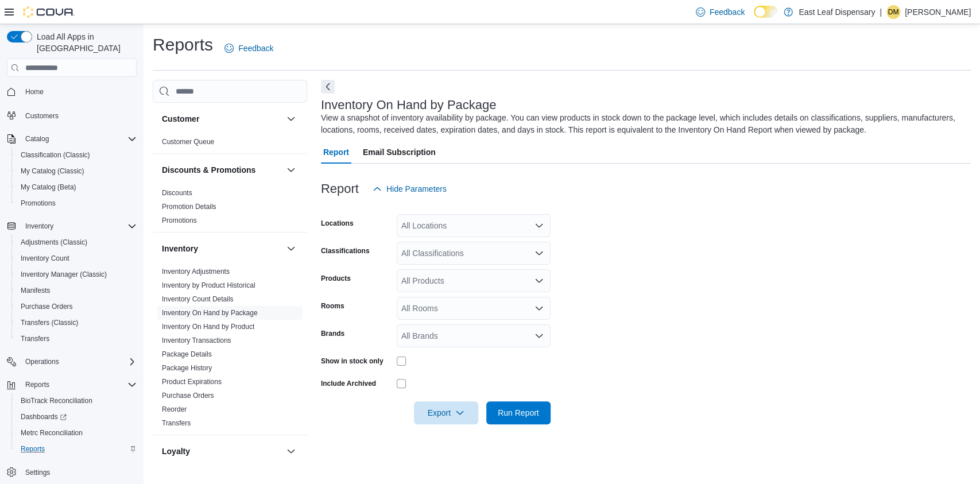 The width and height of the screenshot is (980, 484). What do you see at coordinates (49, 323) in the screenshot?
I see `span: Transfers (Classic)` at bounding box center [49, 323].